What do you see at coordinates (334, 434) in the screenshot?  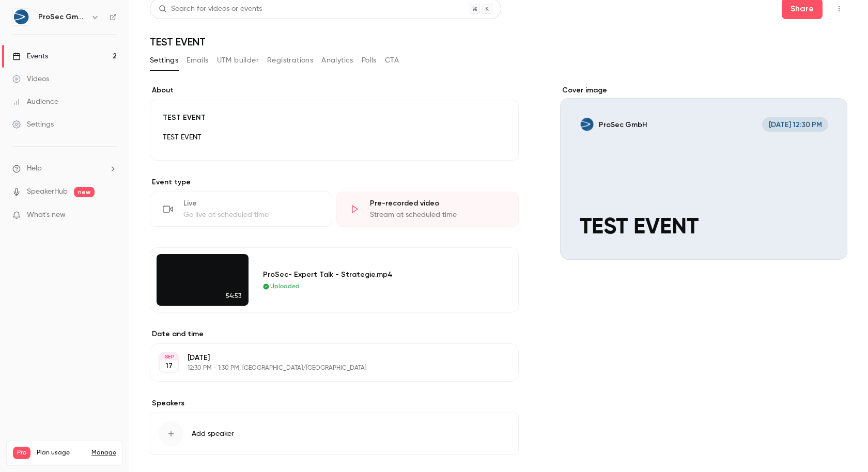 I see `button: Add speaker` at bounding box center [334, 434].